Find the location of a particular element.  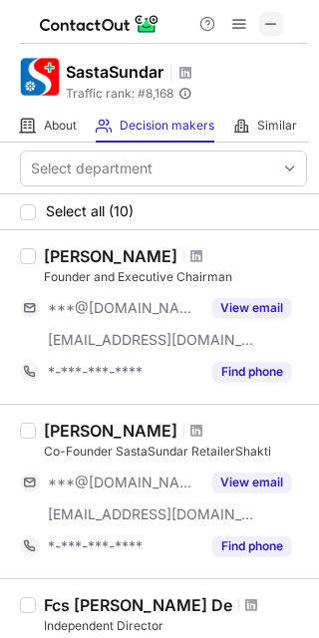

div: Select department is located at coordinates (92, 169).